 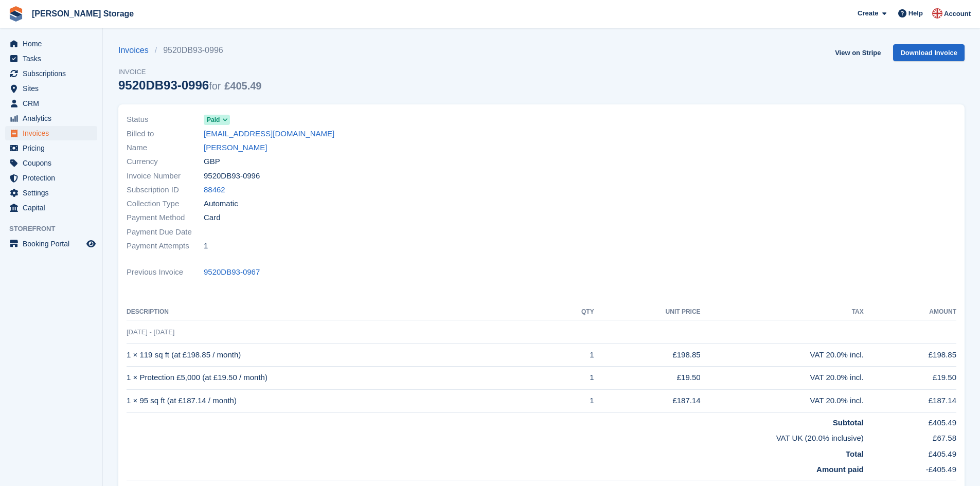 What do you see at coordinates (165, 232) in the screenshot?
I see `span: Payment Due Date` at bounding box center [165, 232].